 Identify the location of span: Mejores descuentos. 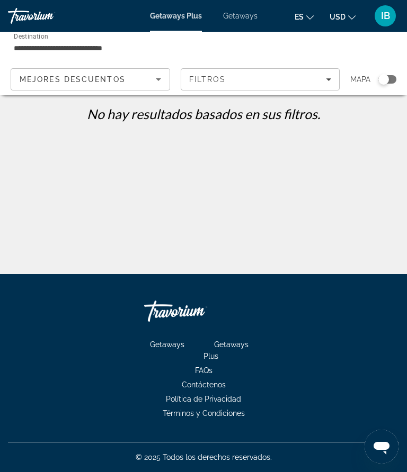
(73, 79).